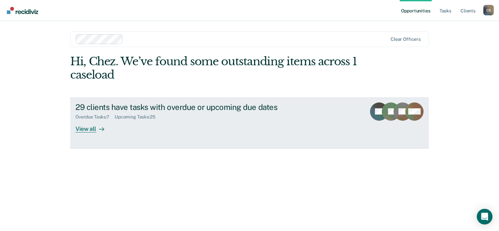  I want to click on div: Clear officers, so click(406, 39).